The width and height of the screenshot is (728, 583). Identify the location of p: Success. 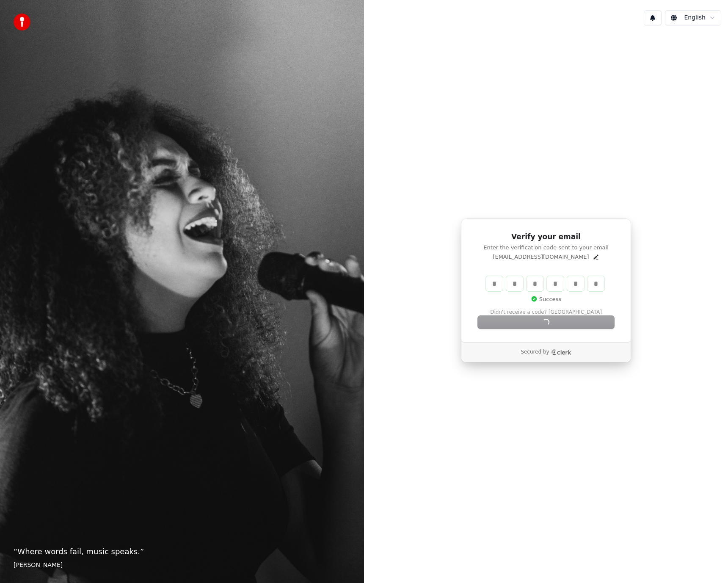
(546, 299).